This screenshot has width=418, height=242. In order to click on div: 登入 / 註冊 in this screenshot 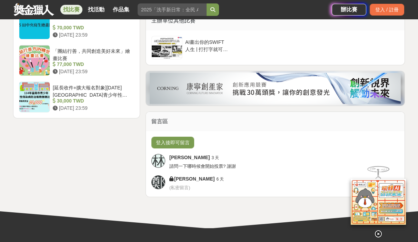, I will do `click(387, 10)`.